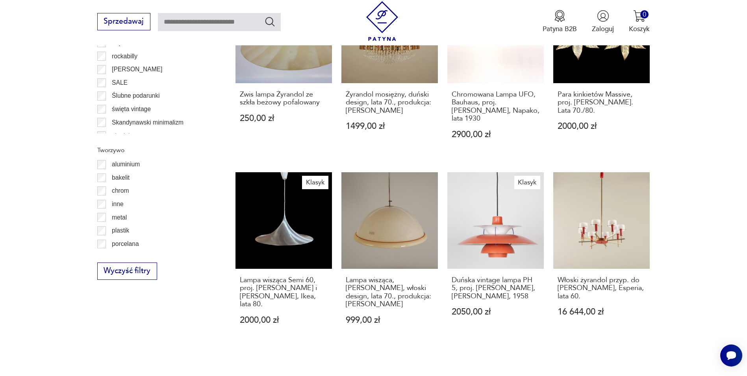 This screenshot has width=747, height=376. What do you see at coordinates (124, 22) in the screenshot?
I see `button: Sprzedawaj` at bounding box center [124, 22].